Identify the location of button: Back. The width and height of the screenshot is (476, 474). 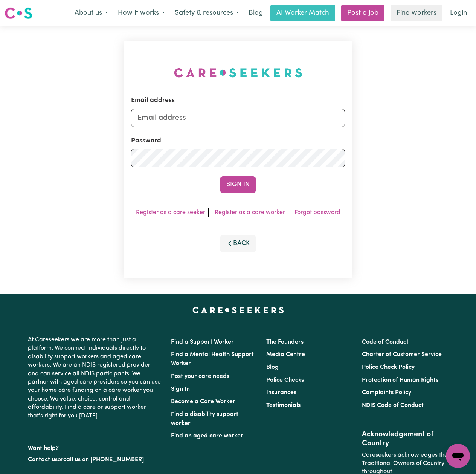
(238, 243).